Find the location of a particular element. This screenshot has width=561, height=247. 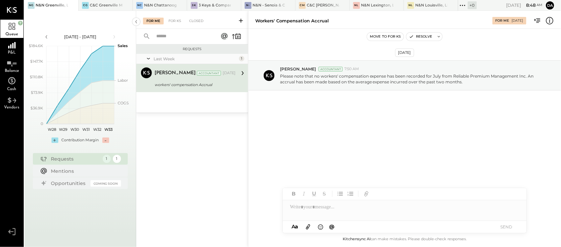

text: Sales is located at coordinates (123, 46).